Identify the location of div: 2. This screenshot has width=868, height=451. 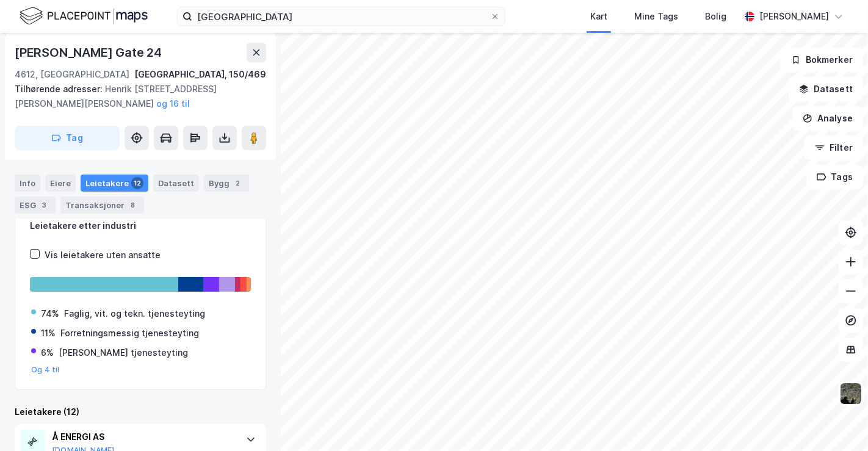
(238, 183).